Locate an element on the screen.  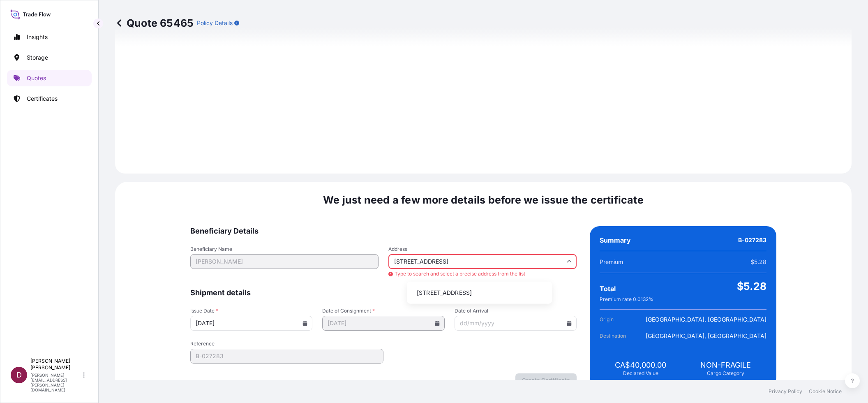
a: Quotes is located at coordinates (49, 78).